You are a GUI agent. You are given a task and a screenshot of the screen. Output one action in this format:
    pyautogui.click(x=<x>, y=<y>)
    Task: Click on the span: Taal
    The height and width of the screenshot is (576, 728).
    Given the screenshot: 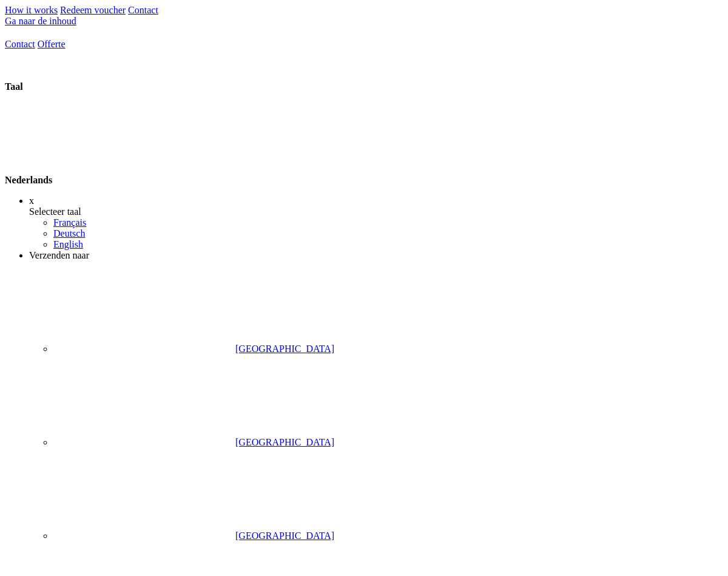 What is the action you would take?
    pyautogui.click(x=14, y=86)
    